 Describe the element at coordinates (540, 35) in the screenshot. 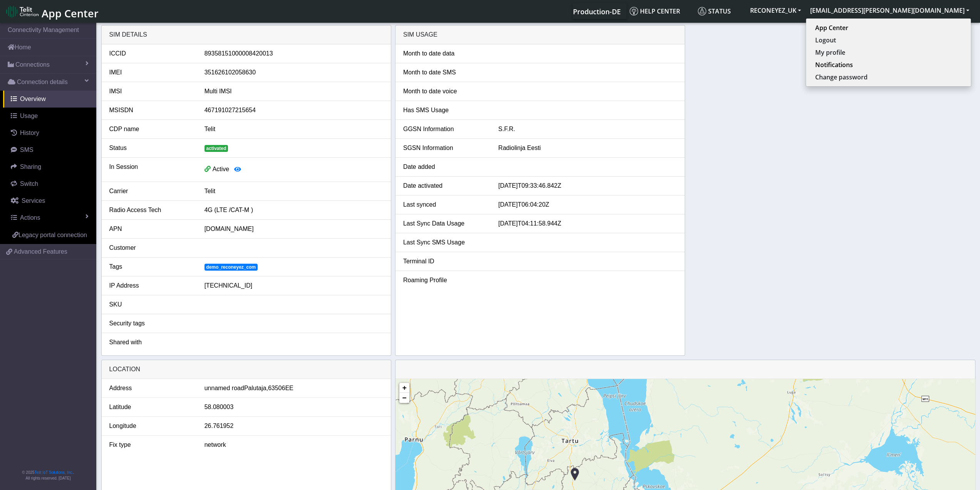

I see `div: SIM Usage` at that location.